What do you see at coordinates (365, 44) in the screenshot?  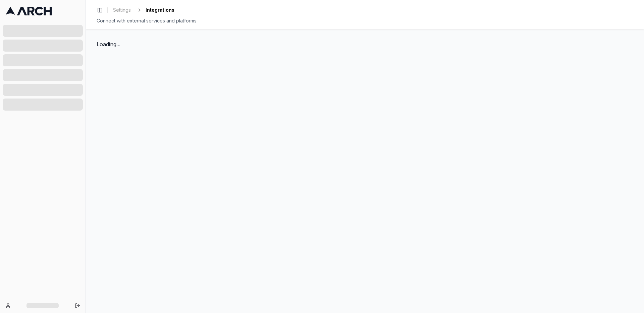 I see `div: Loading...` at bounding box center [365, 44].